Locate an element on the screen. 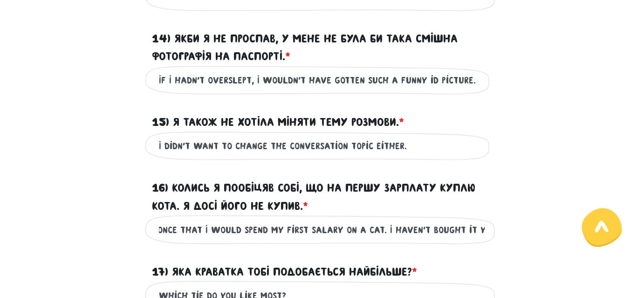 This screenshot has height=298, width=644. label: 14) Якби я не проспав, у мене не була би така смішна фотографія на паспорті. is located at coordinates (322, 48).